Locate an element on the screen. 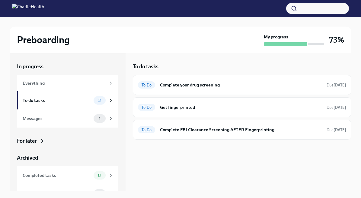 The height and width of the screenshot is (198, 361). a: Messages1 is located at coordinates (68, 118).